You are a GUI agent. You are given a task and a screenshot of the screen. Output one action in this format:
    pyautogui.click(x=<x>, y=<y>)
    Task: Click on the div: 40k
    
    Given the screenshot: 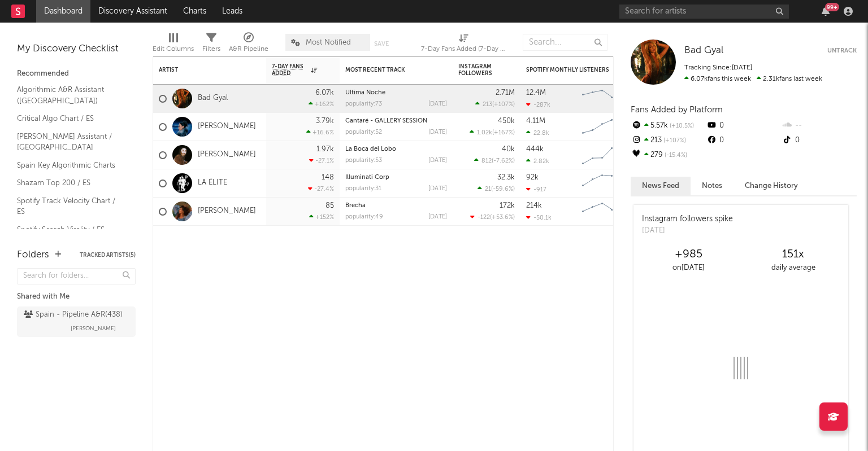 What is the action you would take?
    pyautogui.click(x=508, y=149)
    